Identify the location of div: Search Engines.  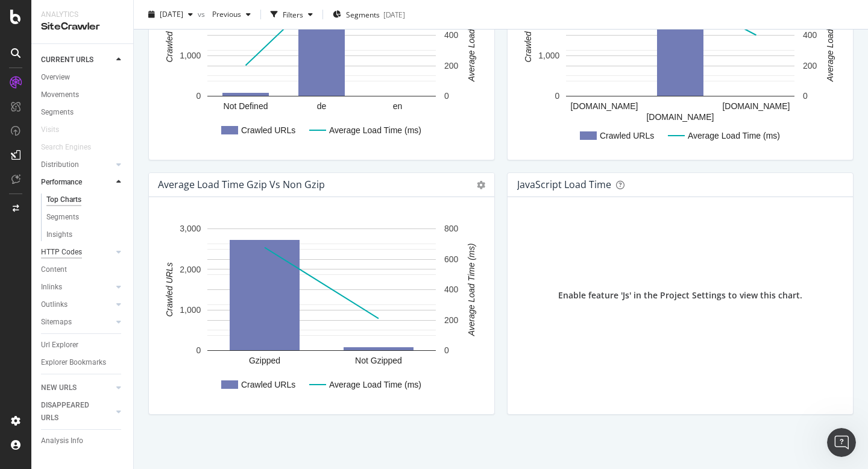
(65, 147).